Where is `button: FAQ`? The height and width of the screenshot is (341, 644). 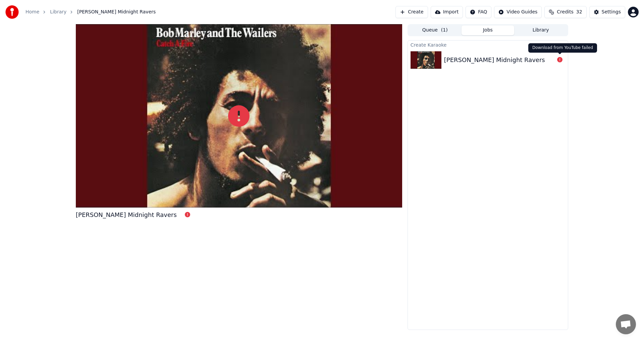
button: FAQ is located at coordinates (478, 12).